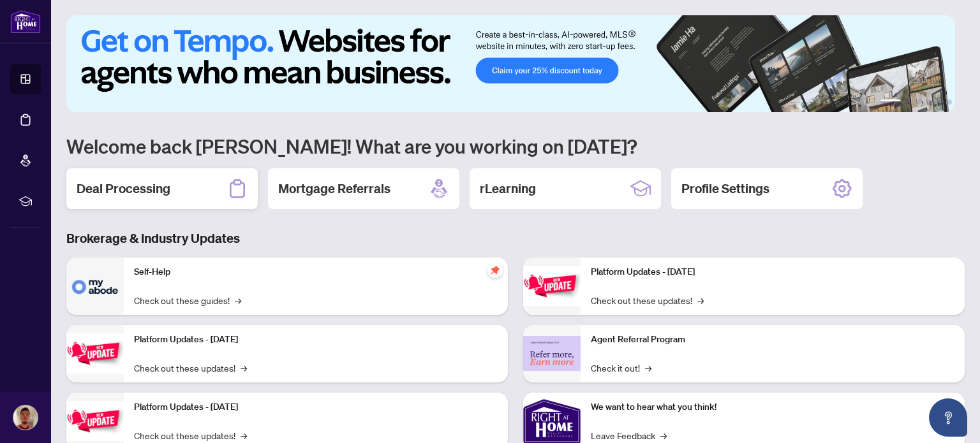 The width and height of the screenshot is (980, 443). I want to click on button: 2, so click(909, 102).